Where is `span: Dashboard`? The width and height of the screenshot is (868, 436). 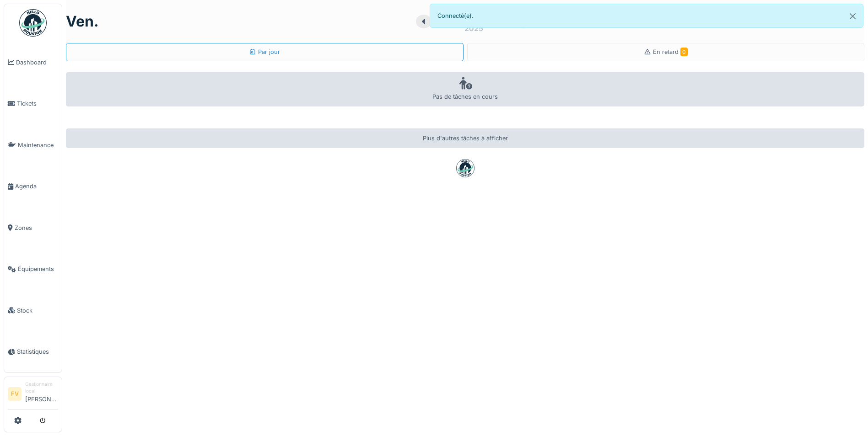
span: Dashboard is located at coordinates (37, 62).